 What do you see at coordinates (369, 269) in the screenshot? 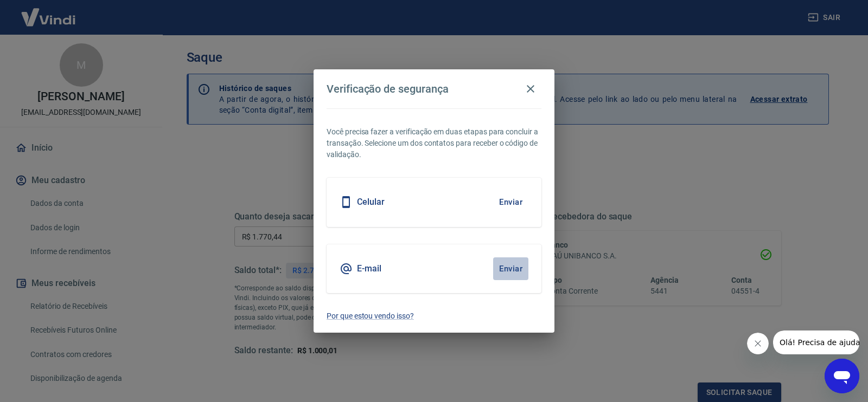
I see `h5: E-mail` at bounding box center [369, 269].